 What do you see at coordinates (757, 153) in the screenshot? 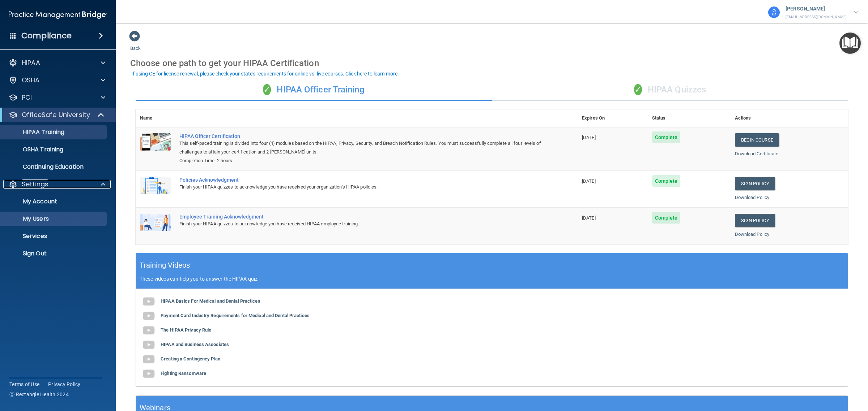
I see `a: Download Certificate` at bounding box center [757, 153].